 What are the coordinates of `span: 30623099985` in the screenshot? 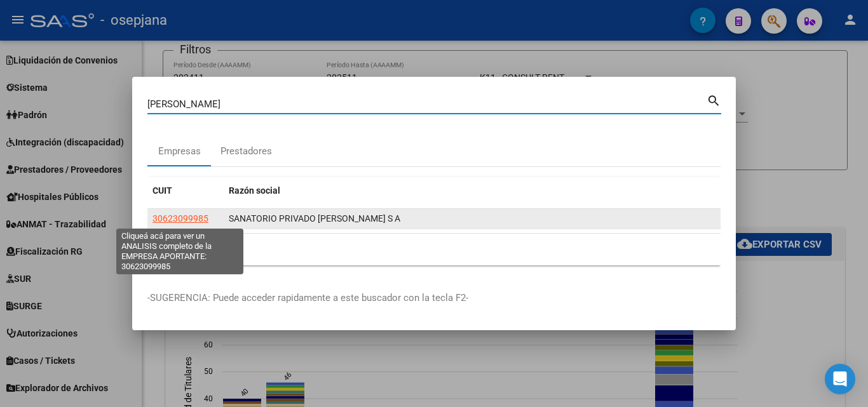 It's located at (180, 219).